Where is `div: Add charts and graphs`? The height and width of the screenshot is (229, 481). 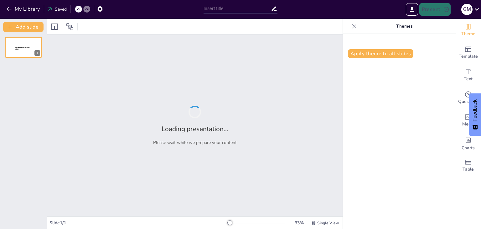
div: Add charts and graphs is located at coordinates (469, 143).